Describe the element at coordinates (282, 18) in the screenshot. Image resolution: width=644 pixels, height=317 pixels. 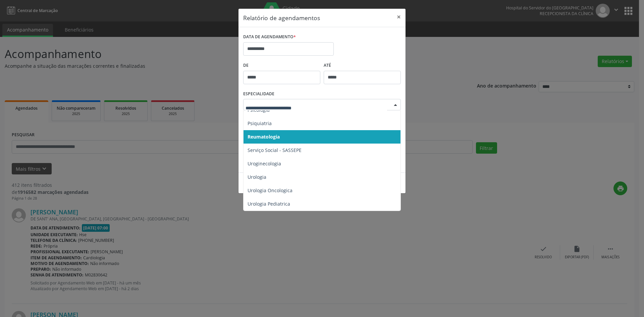
I see `h5: Relatório de agendamentos` at that location.